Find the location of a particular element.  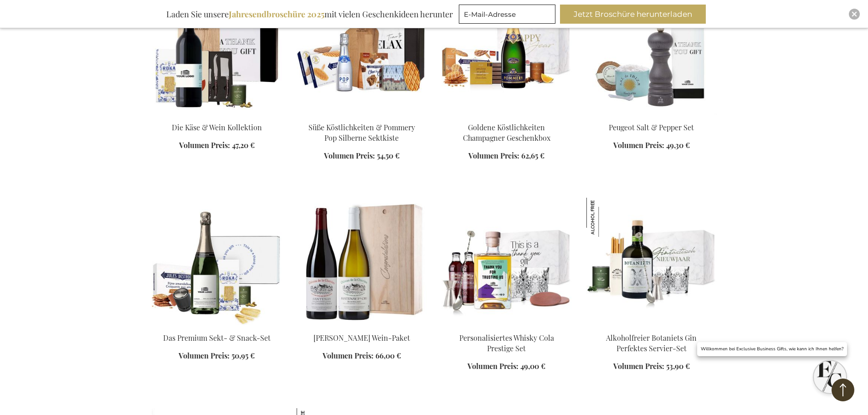

a: Non-Alcoholic Botaniets Gin Perfect Serve Set Alkoholfreier Botaniets Gin Perfektes Servier-Set is located at coordinates (652, 326).